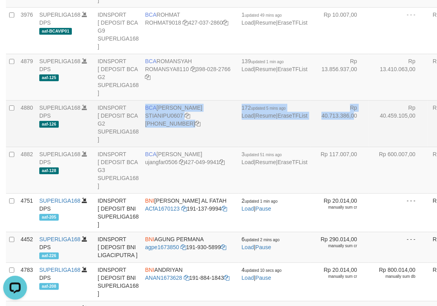  Describe the element at coordinates (263, 15) in the screenshot. I see `span: updated 49 mins ago` at that location.